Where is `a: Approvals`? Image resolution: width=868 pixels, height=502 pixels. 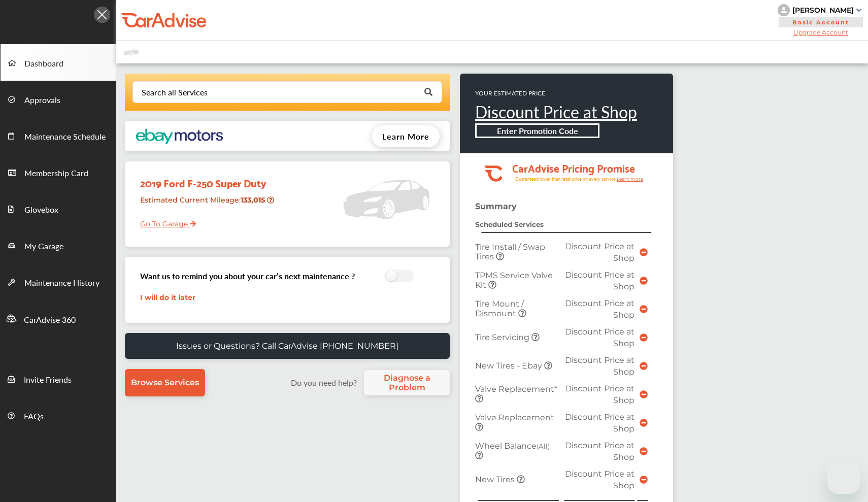
a: Approvals is located at coordinates (58, 99).